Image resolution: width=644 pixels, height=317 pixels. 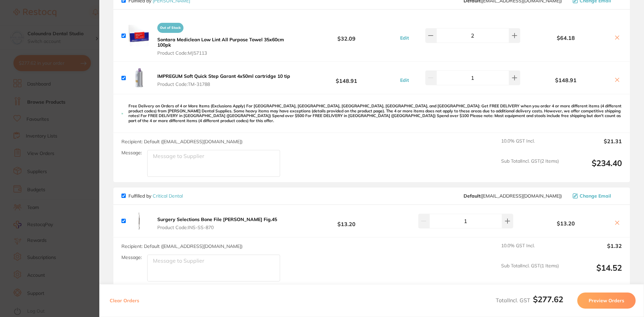 What do you see at coordinates (139, 35) in the screenshot?
I see `img: azU3bHljdQ` at bounding box center [139, 35].